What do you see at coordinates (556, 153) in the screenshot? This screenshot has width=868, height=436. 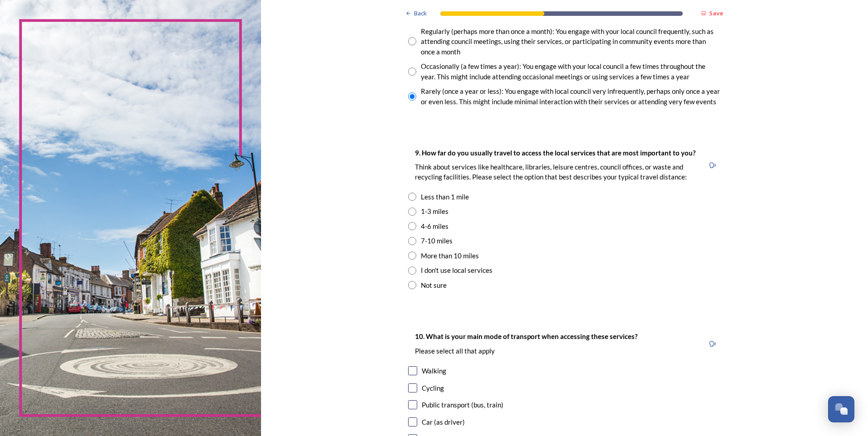 I see `strong: 9. How far do you usually travel to access the local services that are most important to you?` at bounding box center [556, 153].